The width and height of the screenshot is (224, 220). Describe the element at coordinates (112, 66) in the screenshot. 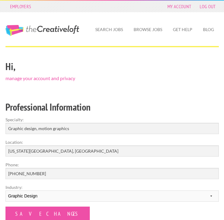

I see `h2: Hi,` at that location.